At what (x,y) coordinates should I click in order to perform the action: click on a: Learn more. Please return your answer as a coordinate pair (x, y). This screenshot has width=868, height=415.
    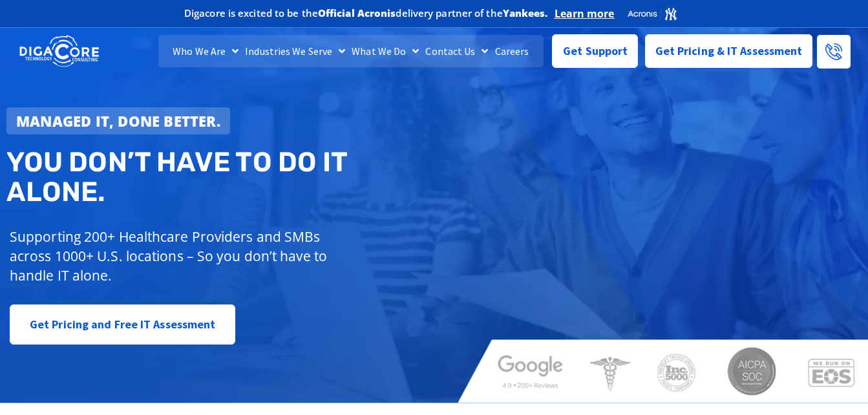
    Looking at the image, I should click on (584, 13).